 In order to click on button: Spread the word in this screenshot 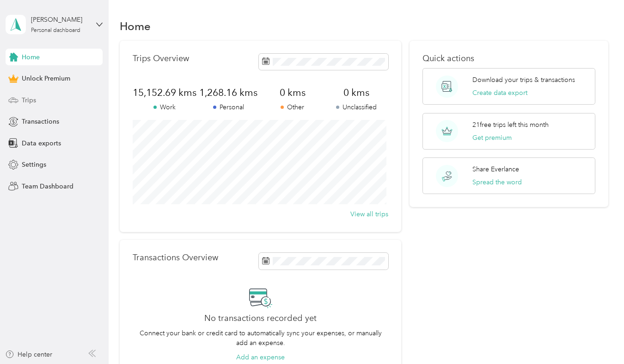, I will do `click(497, 182)`.